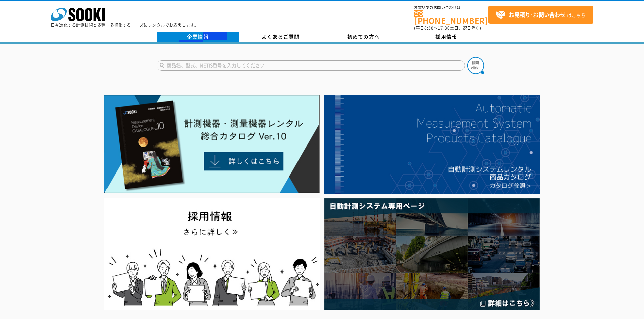 The height and width of the screenshot is (319, 644). I want to click on img: btn_search.png, so click(475, 65).